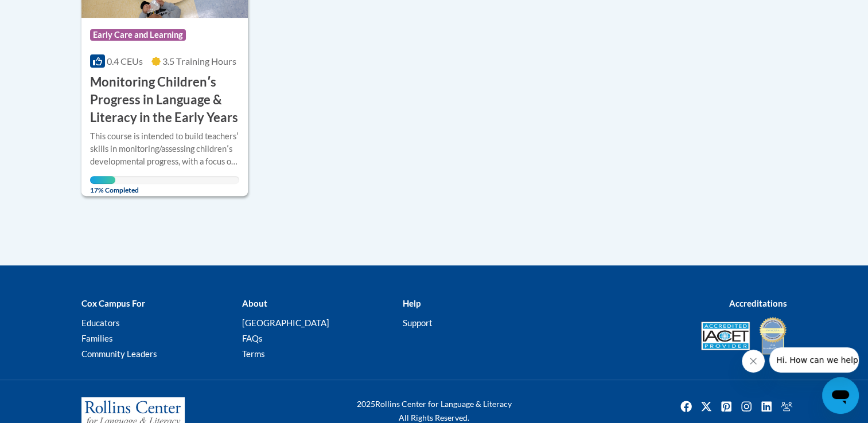 The width and height of the screenshot is (868, 423). What do you see at coordinates (125, 61) in the screenshot?
I see `span: 0.4 CEUs` at bounding box center [125, 61].